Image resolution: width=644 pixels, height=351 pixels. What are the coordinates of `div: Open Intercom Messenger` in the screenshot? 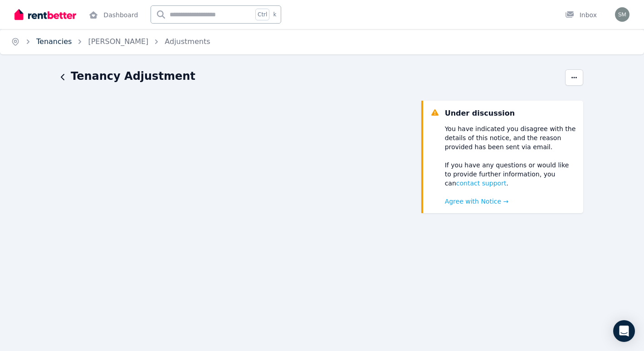 It's located at (623, 331).